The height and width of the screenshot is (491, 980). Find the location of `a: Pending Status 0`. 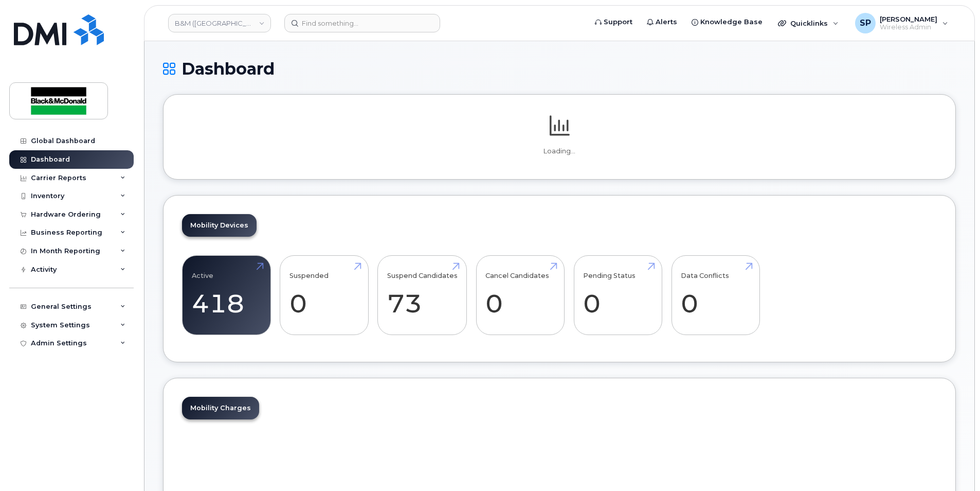

a: Pending Status 0 is located at coordinates (618, 295).